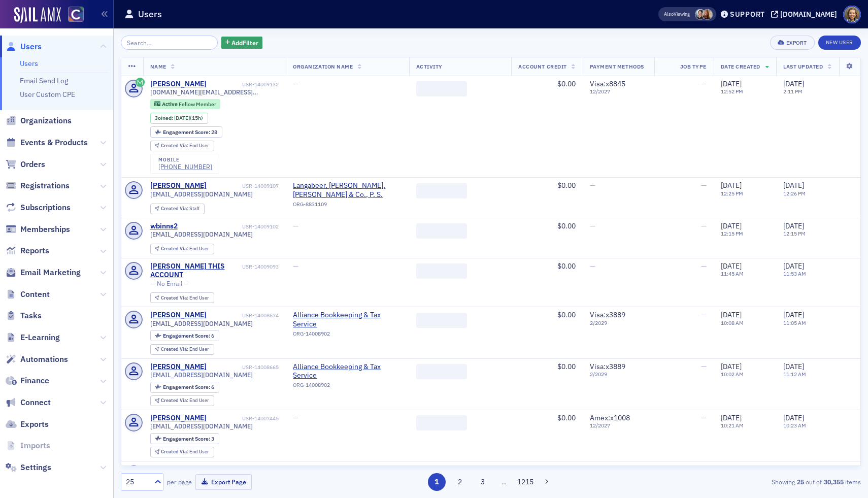 The width and height of the screenshot is (868, 498). What do you see at coordinates (25, 164) in the screenshot?
I see `a: Orders` at bounding box center [25, 164].